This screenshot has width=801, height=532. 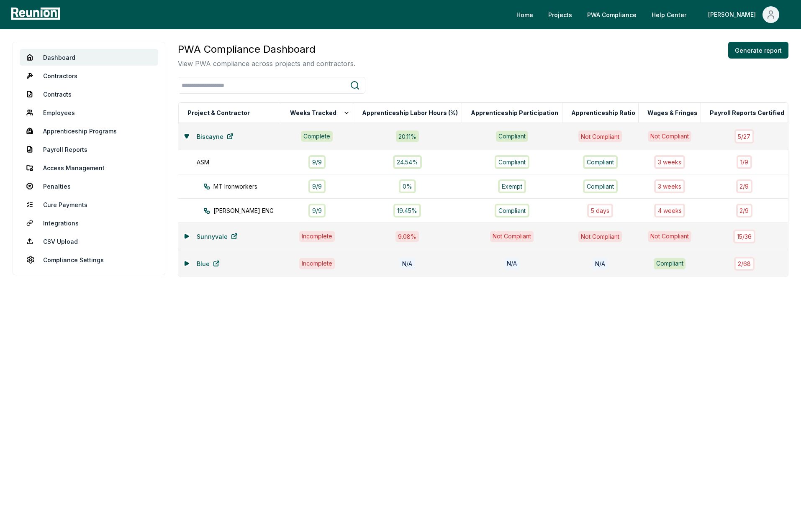 I want to click on a: Access Management, so click(x=88, y=167).